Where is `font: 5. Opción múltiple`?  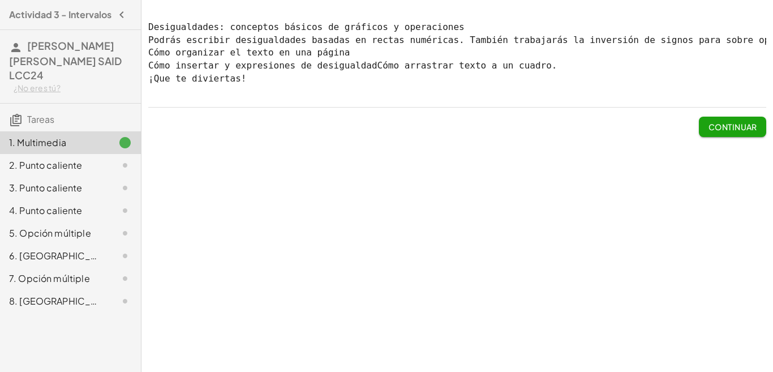
font: 5. Opción múltiple is located at coordinates (50, 233).